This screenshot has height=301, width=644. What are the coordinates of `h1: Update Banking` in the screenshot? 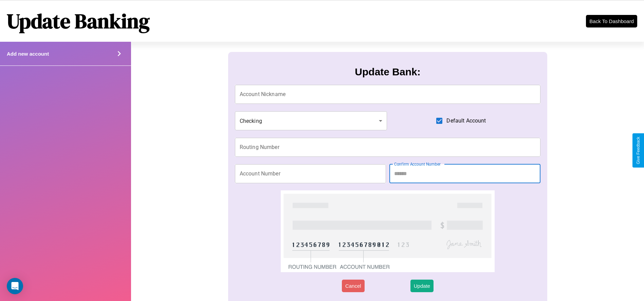 It's located at (78, 21).